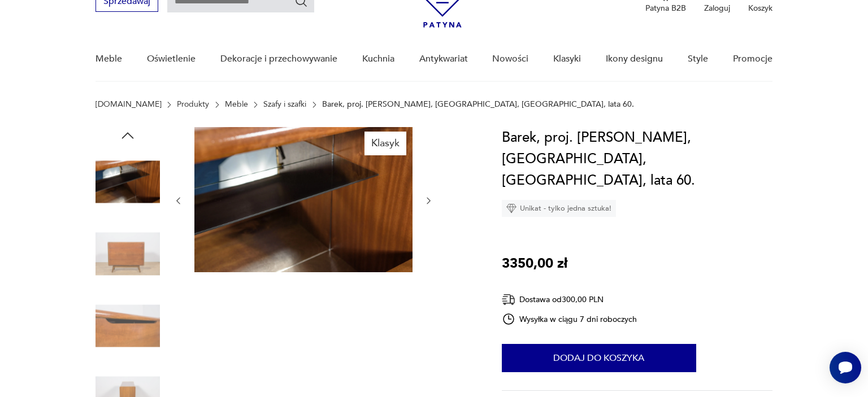 The height and width of the screenshot is (397, 868). I want to click on div: Dostawa od 300,00 PLN, so click(570, 300).